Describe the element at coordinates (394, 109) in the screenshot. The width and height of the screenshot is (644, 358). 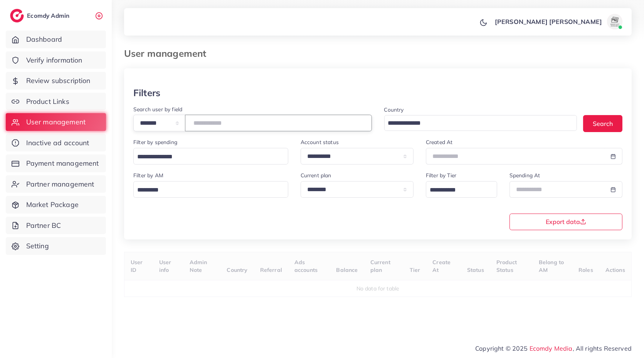
I see `label: Country` at that location.